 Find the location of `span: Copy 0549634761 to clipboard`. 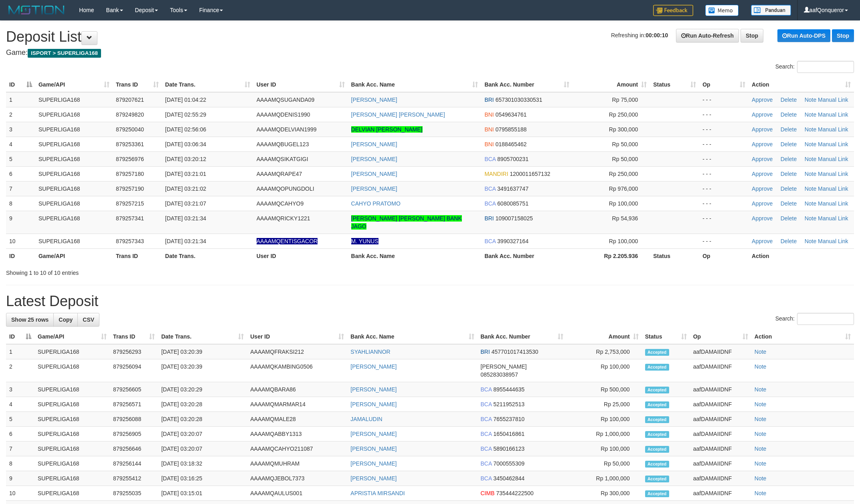

span: Copy 0549634761 to clipboard is located at coordinates (512, 115).